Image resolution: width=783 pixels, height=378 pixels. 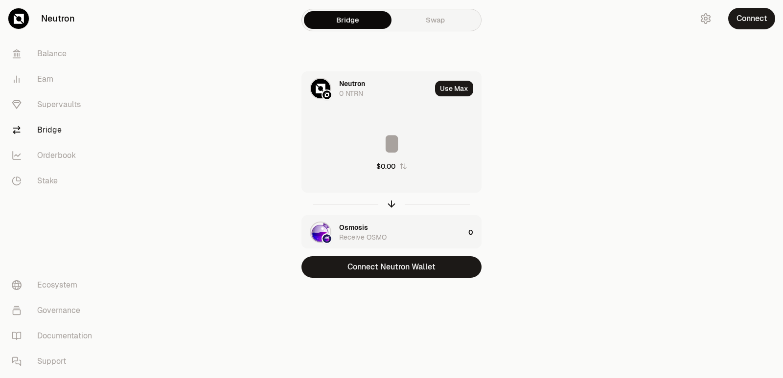 I want to click on a: Supervaults, so click(x=55, y=105).